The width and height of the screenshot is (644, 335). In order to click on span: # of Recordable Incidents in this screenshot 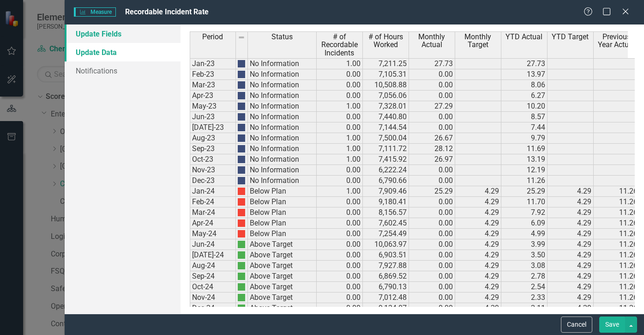, I will do `click(340, 45)`.